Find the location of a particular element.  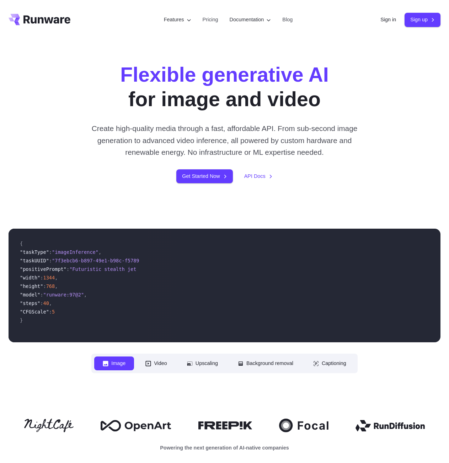

strong: Flexible generative AI is located at coordinates (224, 75).